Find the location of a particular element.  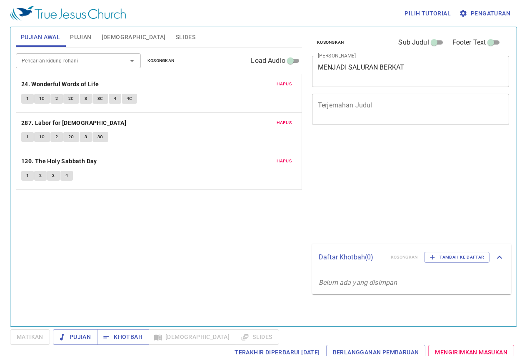

i: Belum ada yang disimpan is located at coordinates (358, 282).